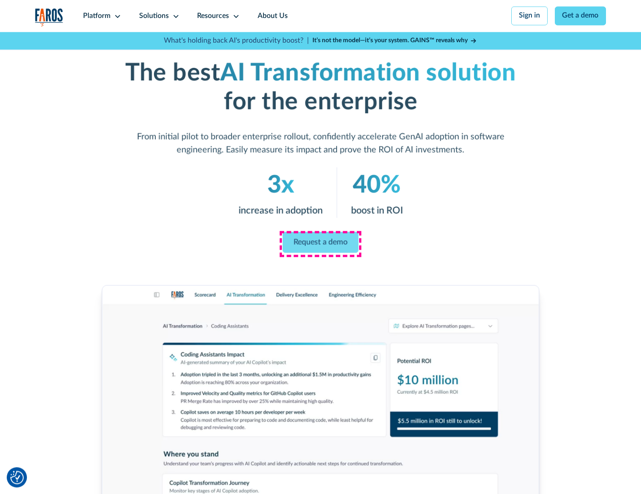  What do you see at coordinates (17, 477) in the screenshot?
I see `button: Cookie Settings` at bounding box center [17, 477].